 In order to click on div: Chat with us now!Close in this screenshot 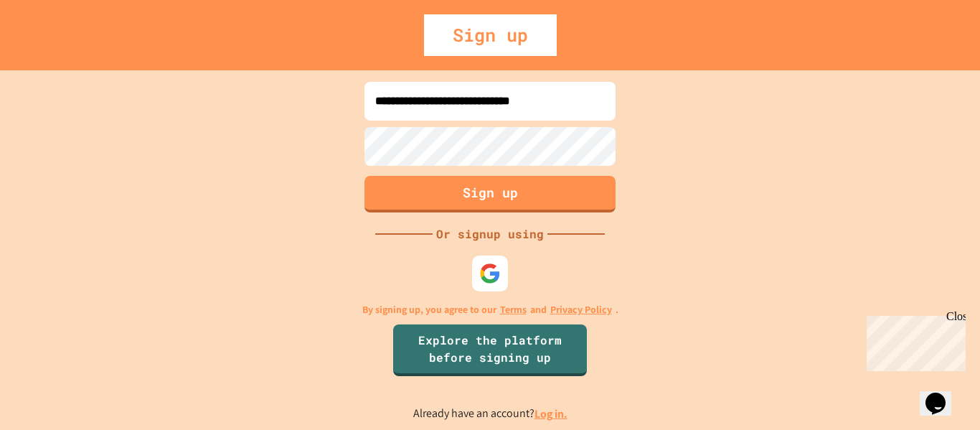, I will do `click(52, 48)`.